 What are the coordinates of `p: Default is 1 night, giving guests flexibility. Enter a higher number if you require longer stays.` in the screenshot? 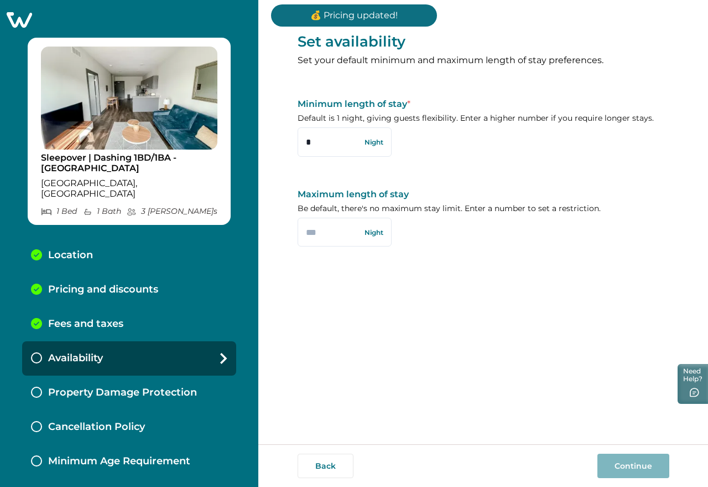 It's located at (484, 118).